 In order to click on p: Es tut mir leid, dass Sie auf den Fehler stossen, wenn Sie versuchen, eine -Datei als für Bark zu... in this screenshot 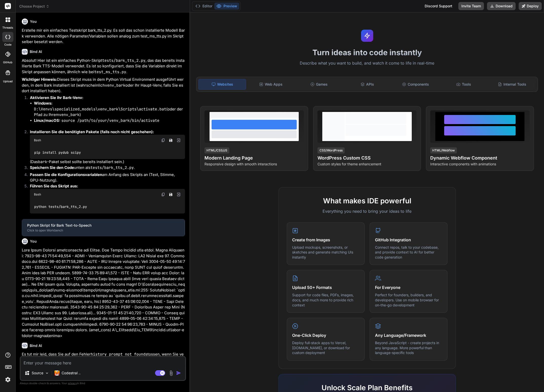, I will do `click(104, 364)`.